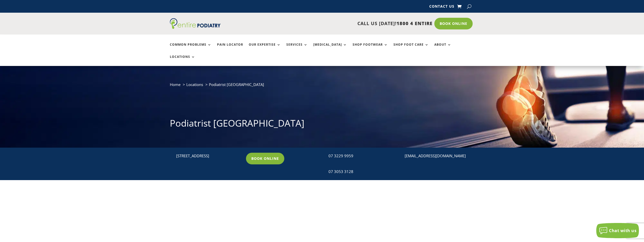 The height and width of the screenshot is (242, 644). I want to click on span: Home, so click(176, 85).